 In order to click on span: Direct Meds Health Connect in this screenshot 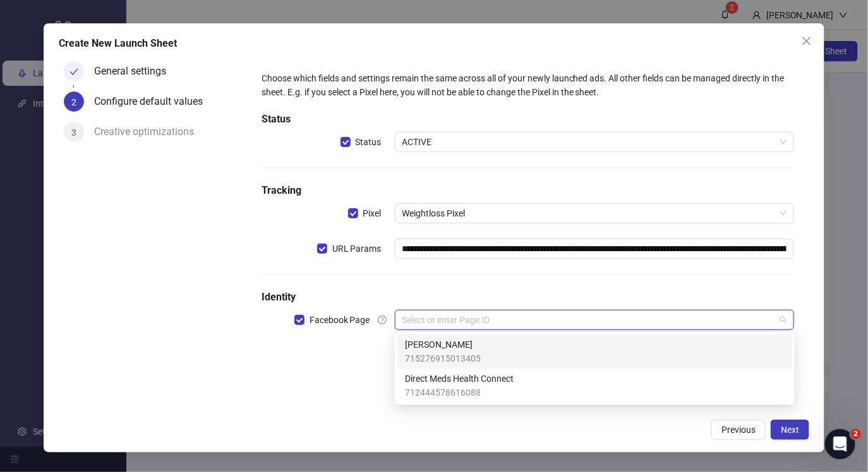, I will do `click(459, 379)`.